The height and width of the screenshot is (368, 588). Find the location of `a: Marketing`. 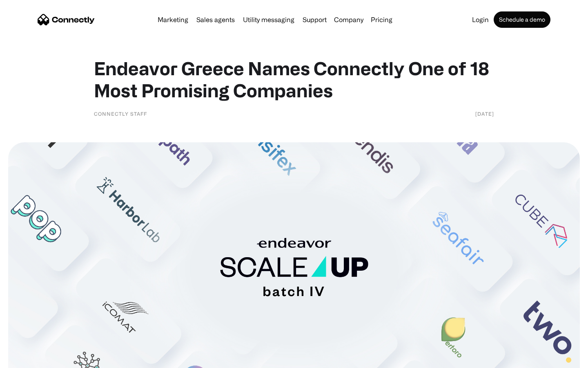

a: Marketing is located at coordinates (173, 20).